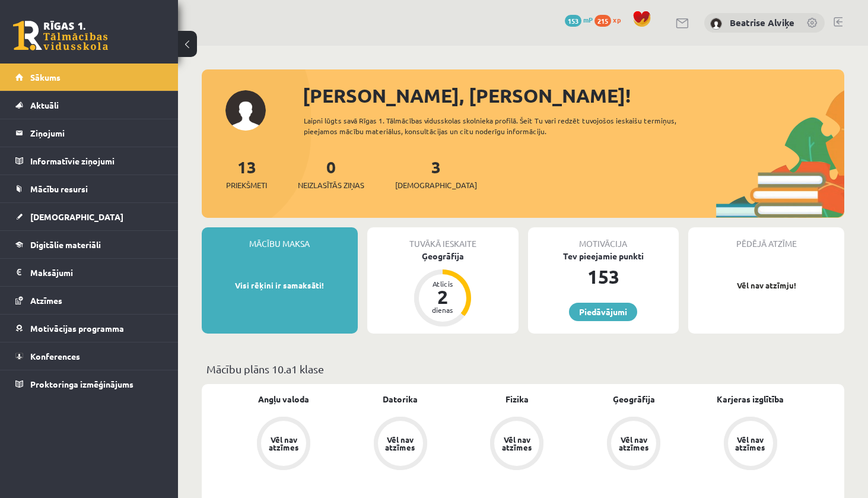 The width and height of the screenshot is (868, 498). Describe the element at coordinates (442, 289) in the screenshot. I see `a: Ģeogrāfija Atlicis 2 dienas` at that location.